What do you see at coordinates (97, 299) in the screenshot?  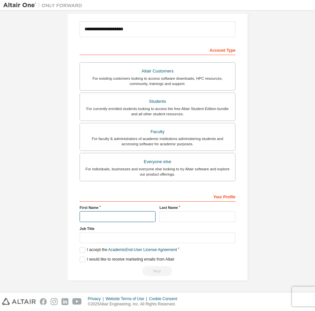 I see `div: Privacy` at bounding box center [97, 299].